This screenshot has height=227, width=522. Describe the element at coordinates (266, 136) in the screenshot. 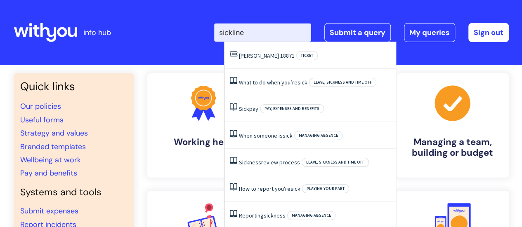

I see `a: When someone issick` at that location.